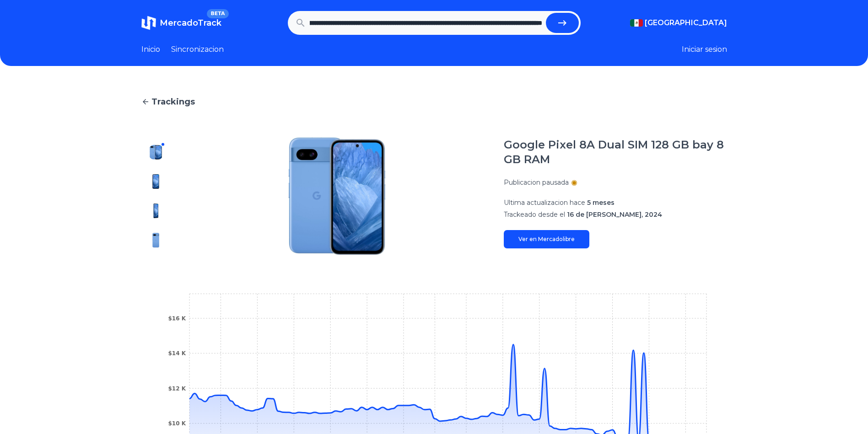  Describe the element at coordinates (190, 23) in the screenshot. I see `span: MercadoTrack` at that location.